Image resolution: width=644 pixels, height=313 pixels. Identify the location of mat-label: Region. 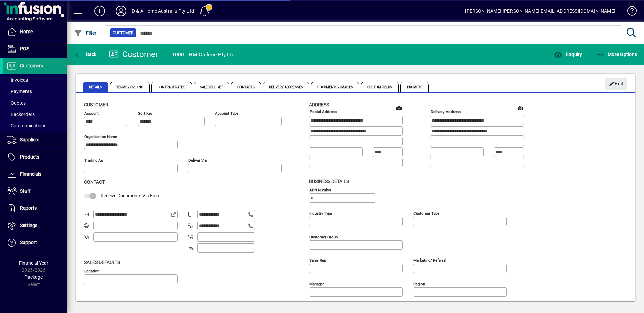
(419, 284).